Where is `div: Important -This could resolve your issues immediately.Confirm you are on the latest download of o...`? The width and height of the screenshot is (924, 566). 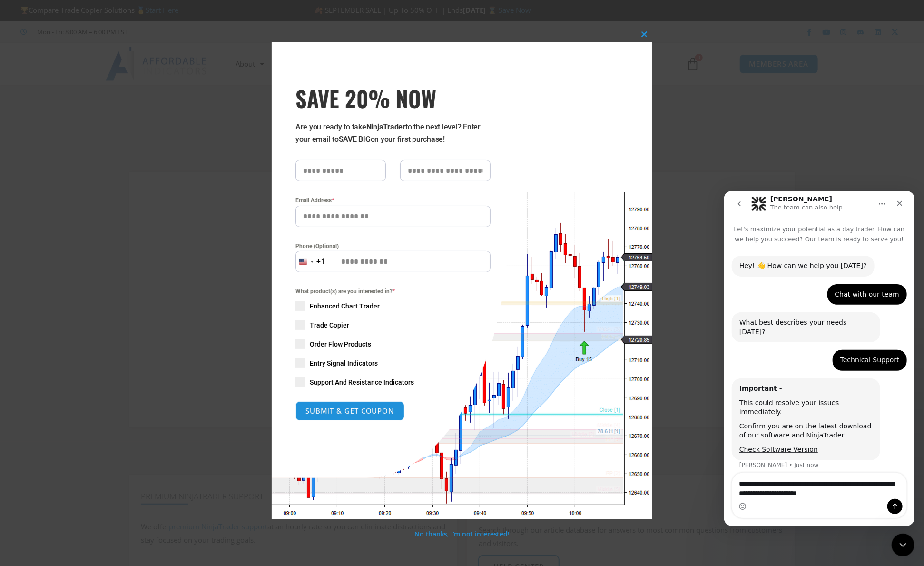 div: Important -This could resolve your issues immediately.Confirm you are on the latest download of o... is located at coordinates (82, 229).